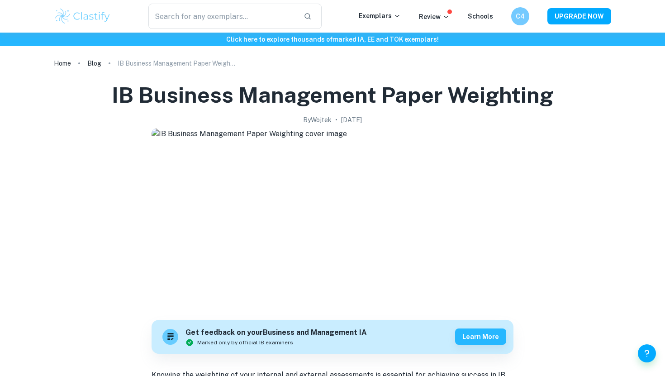 This screenshot has height=376, width=665. Describe the element at coordinates (520, 16) in the screenshot. I see `h6: C4` at that location.